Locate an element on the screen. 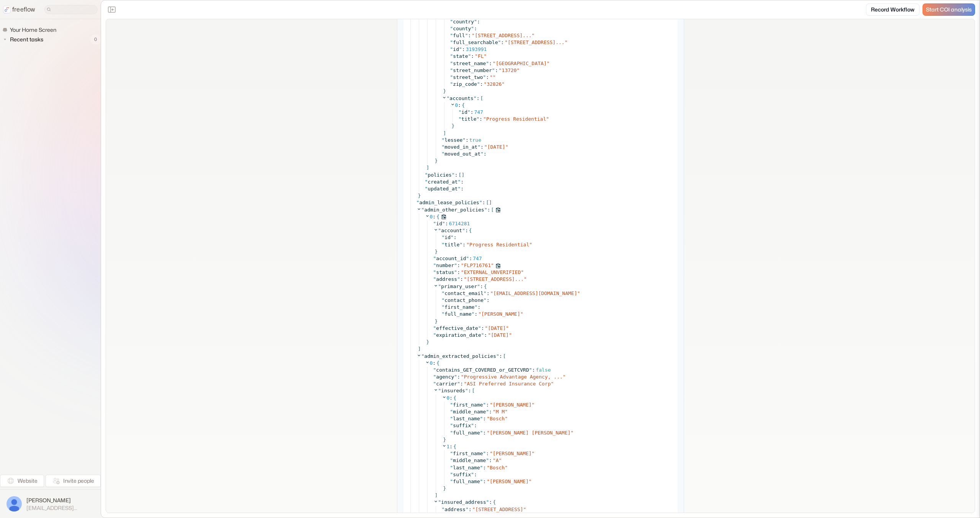 Image resolution: width=980 pixels, height=518 pixels. span: status is located at coordinates (445, 272).